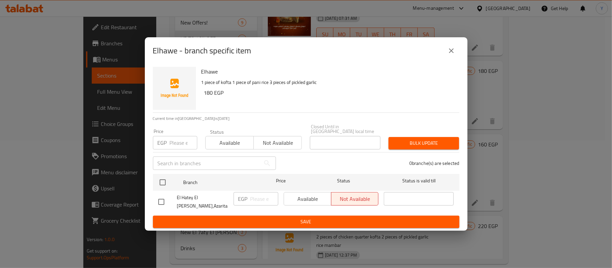 Image resolution: width=612 pixels, height=268 pixels. Describe the element at coordinates (452, 51) in the screenshot. I see `button: close` at that location.